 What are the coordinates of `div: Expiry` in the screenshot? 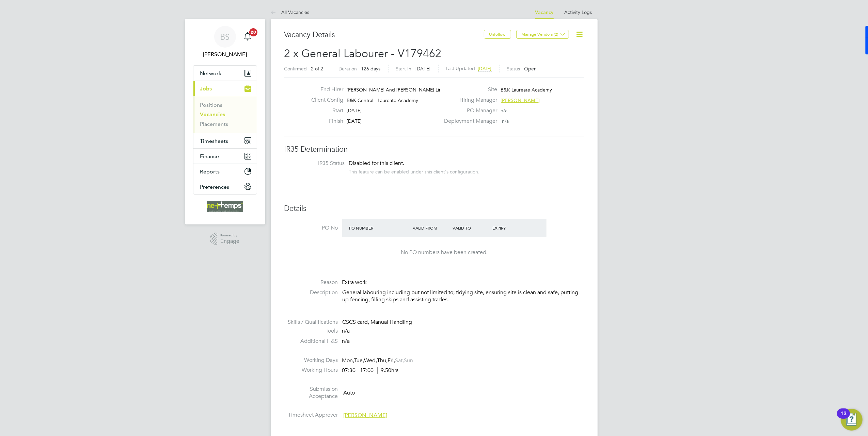 It's located at (511, 228).